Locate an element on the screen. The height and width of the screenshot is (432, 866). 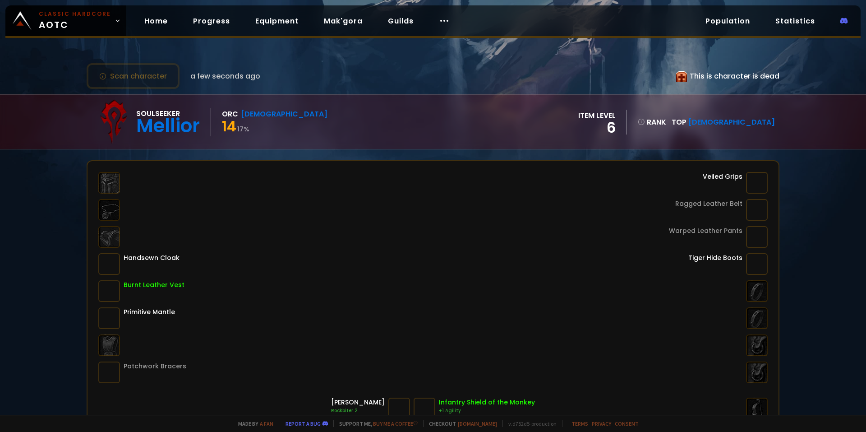
div: Warped Leather Pants is located at coordinates (706, 231).